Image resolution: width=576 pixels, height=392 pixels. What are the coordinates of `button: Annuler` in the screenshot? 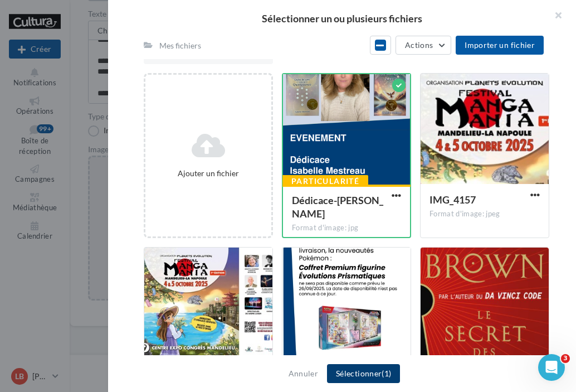 It's located at (304, 374).